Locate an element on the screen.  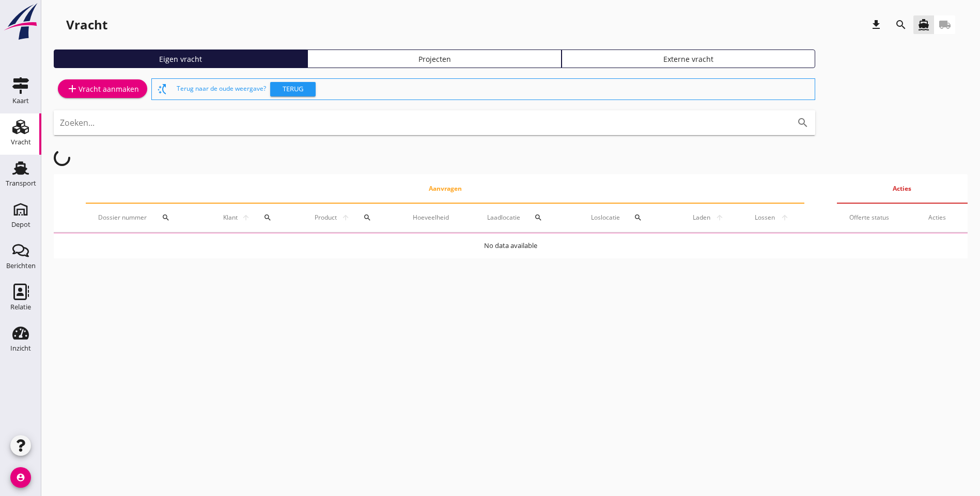
div: Relatie is located at coordinates (21, 307).